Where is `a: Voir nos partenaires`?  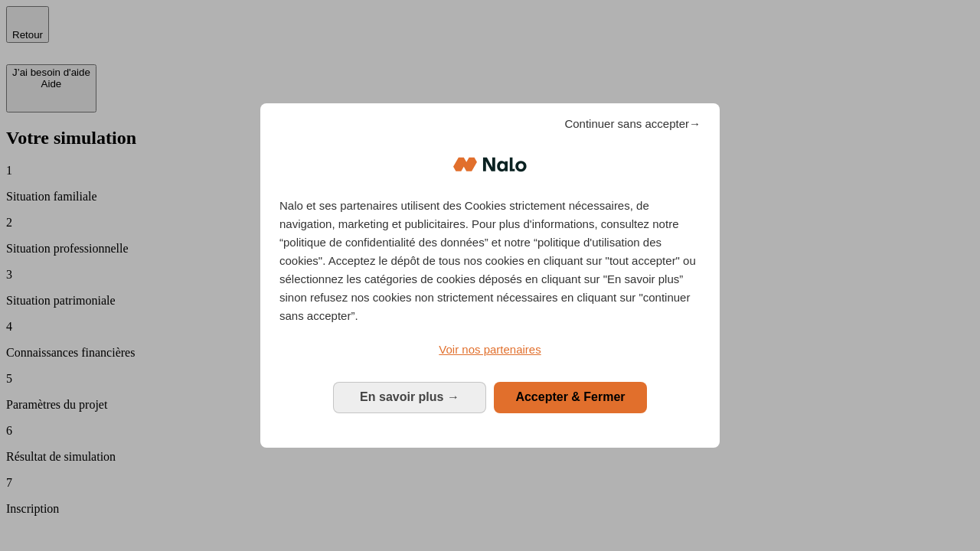 a: Voir nos partenaires is located at coordinates (490, 350).